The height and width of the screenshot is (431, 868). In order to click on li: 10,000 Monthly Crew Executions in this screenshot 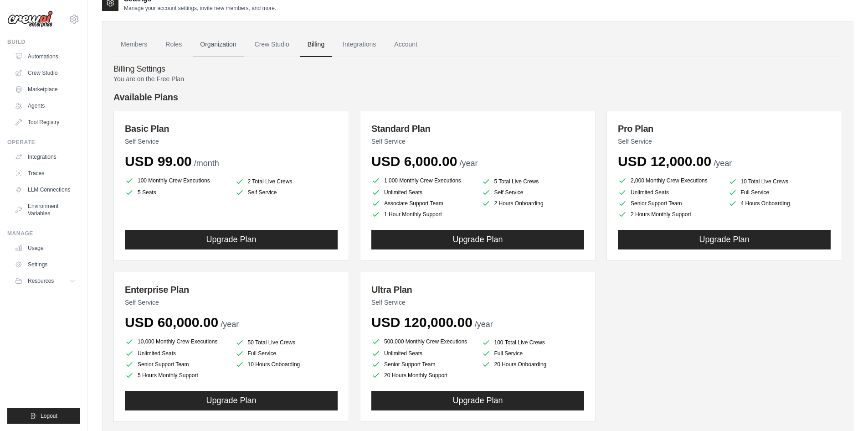, I will do `click(176, 341)`.